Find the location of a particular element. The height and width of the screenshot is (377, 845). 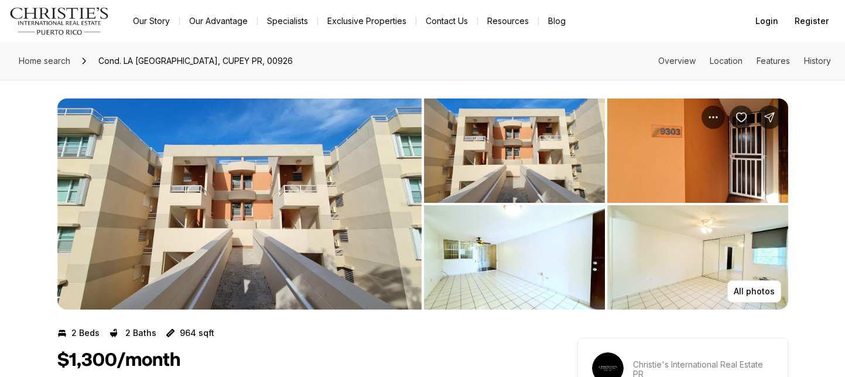

li: 2 of 8 is located at coordinates (606, 204).